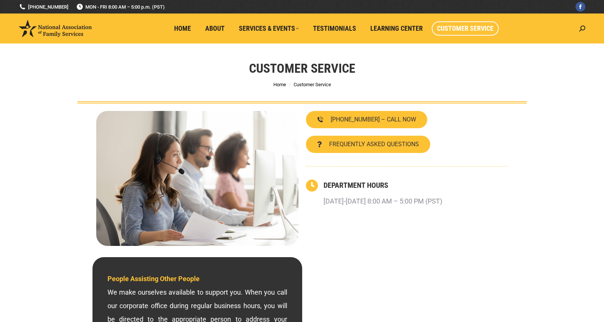  What do you see at coordinates (197, 178) in the screenshot?
I see `img: Contact National Association of Family Services` at bounding box center [197, 178].